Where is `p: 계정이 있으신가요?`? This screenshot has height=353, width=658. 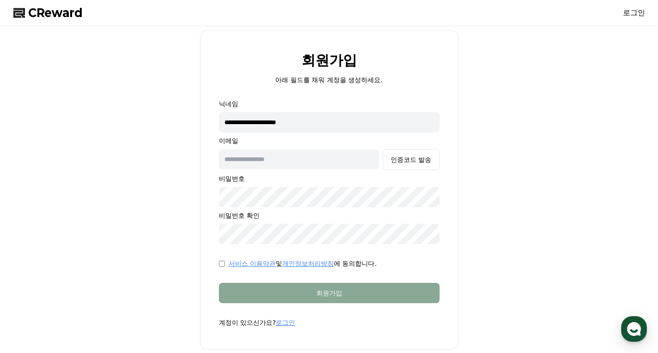
p: 계정이 있으신가요? is located at coordinates (329, 323).